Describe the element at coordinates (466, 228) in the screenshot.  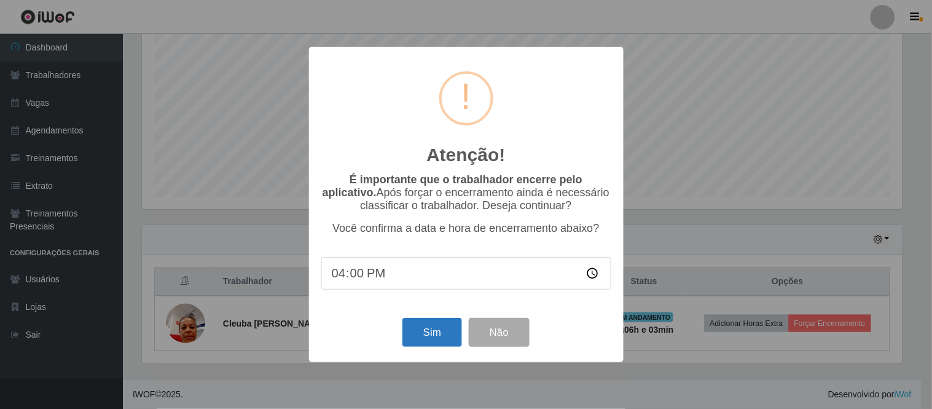
I see `p: Você confirma a data e hora de encerramento abaixo?` at that location.